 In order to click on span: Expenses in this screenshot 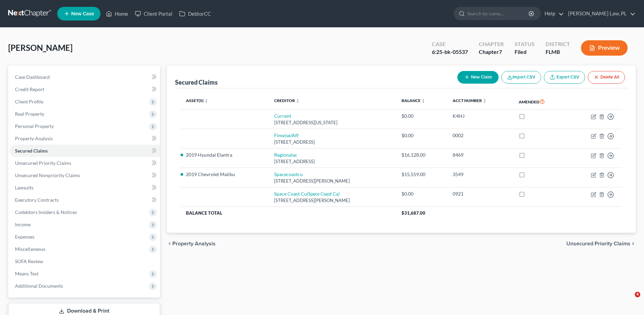, I will do `click(24, 236)`.